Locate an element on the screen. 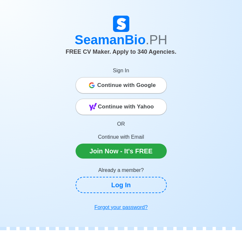  p: OR is located at coordinates (121, 124).